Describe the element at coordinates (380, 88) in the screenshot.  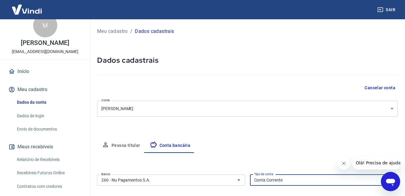
I see `button: Cancelar conta` at that location.